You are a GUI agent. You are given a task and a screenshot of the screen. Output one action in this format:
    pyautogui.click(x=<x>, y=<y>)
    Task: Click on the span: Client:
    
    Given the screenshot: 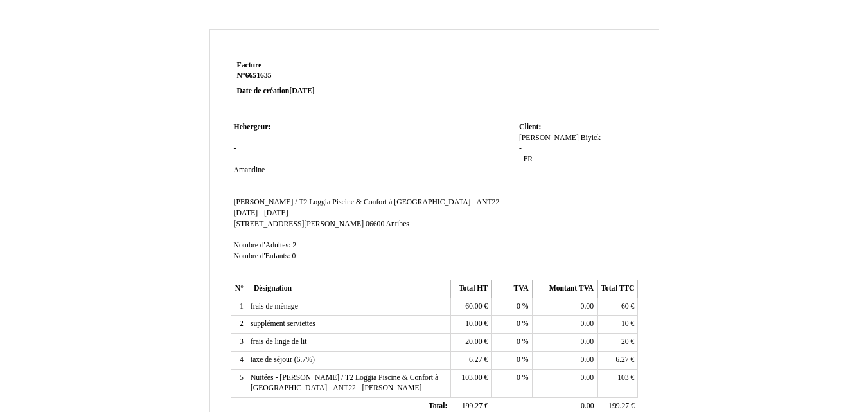 What is the action you would take?
    pyautogui.click(x=530, y=126)
    